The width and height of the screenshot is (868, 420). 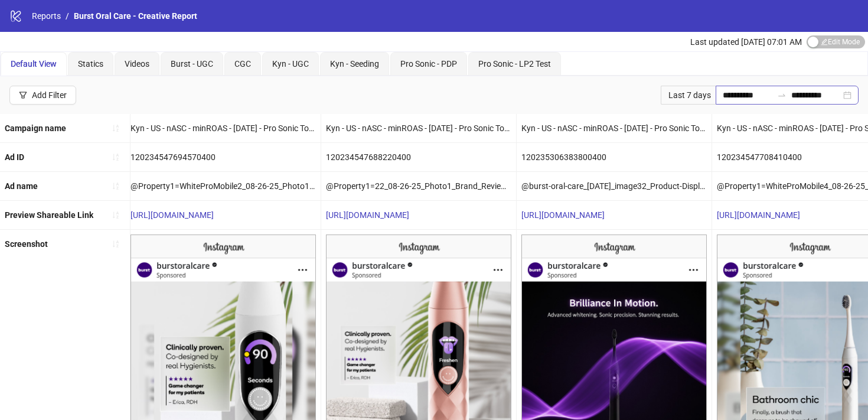 I want to click on div: Add Filter, so click(x=49, y=95).